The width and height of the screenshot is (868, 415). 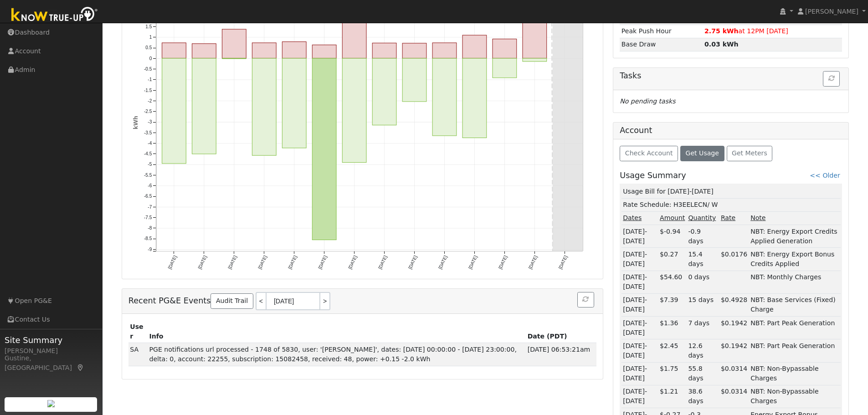 What do you see at coordinates (673, 259) in the screenshot?
I see `td: $0.27` at bounding box center [673, 259].